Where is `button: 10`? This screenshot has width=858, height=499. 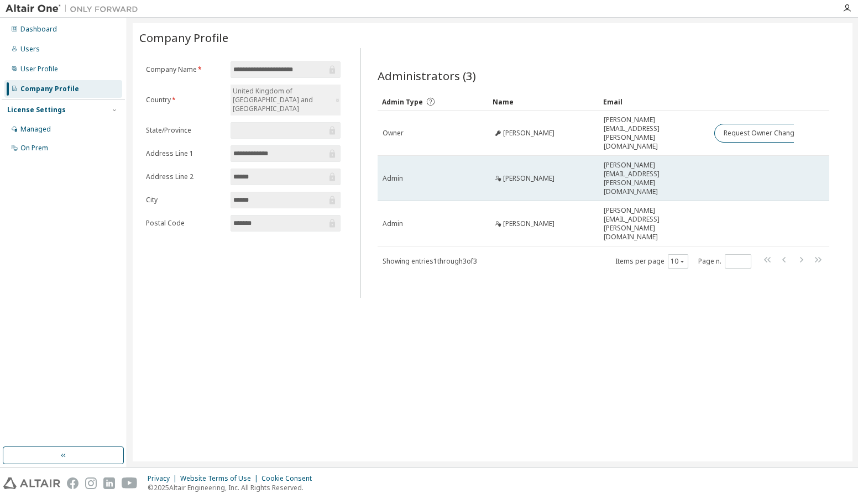
button: 10 is located at coordinates (677, 261).